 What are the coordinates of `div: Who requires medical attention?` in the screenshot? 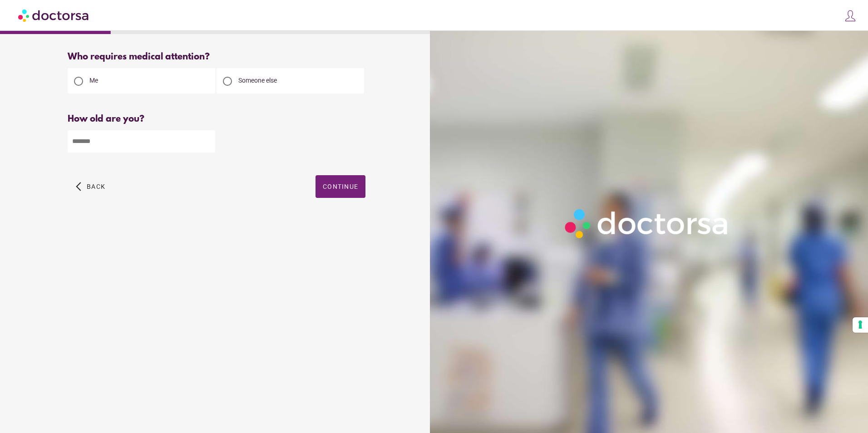 It's located at (217, 56).